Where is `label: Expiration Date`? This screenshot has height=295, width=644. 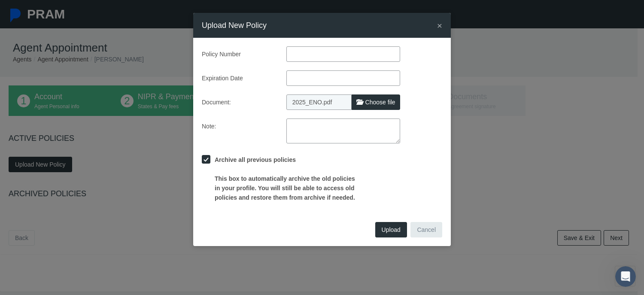 label: Expiration Date is located at coordinates (237, 78).